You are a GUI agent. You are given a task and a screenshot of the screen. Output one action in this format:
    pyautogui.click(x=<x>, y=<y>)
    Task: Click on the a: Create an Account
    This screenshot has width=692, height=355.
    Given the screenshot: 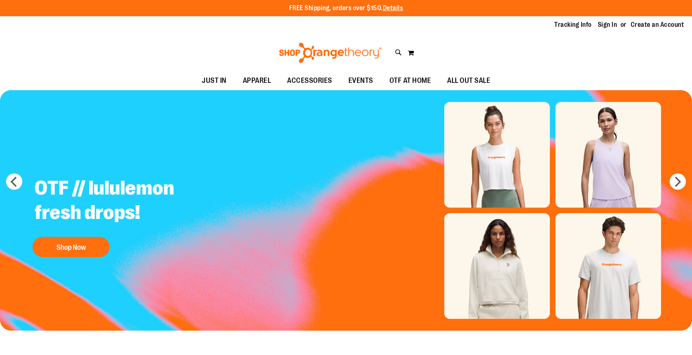 What is the action you would take?
    pyautogui.click(x=657, y=25)
    